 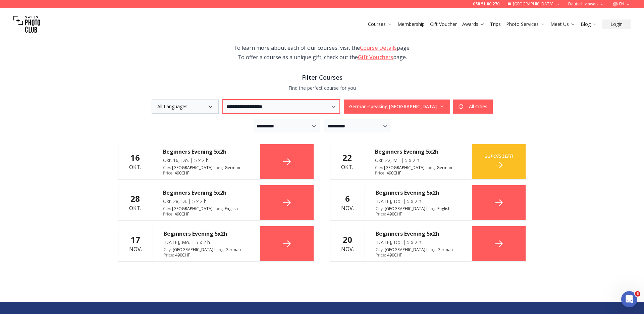 What do you see at coordinates (443, 24) in the screenshot?
I see `button: Gift Voucher` at bounding box center [443, 24].